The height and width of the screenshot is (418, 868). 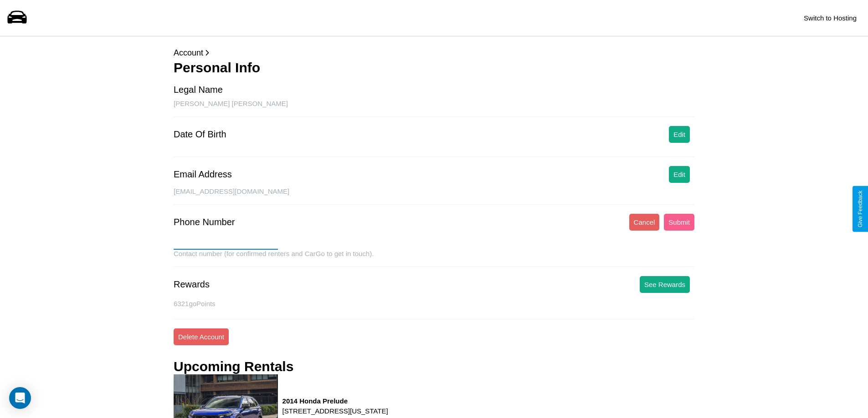 I want to click on button: Cancel, so click(x=644, y=222).